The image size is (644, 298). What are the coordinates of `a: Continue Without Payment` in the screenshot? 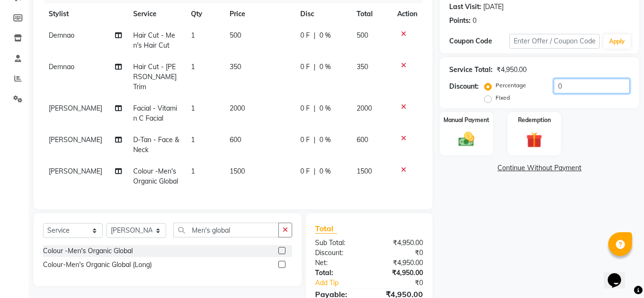 It's located at (540, 168).